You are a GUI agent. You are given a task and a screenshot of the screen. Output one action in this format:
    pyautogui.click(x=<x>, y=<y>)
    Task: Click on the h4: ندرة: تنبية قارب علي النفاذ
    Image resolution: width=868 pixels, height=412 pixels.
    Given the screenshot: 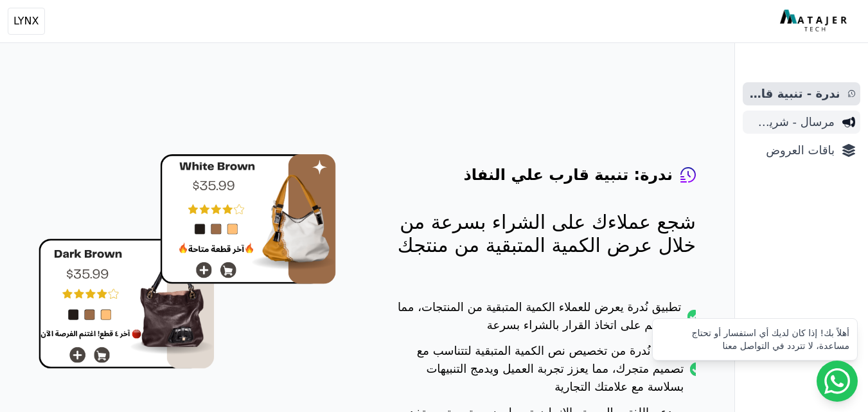 What is the action you would take?
    pyautogui.click(x=568, y=175)
    